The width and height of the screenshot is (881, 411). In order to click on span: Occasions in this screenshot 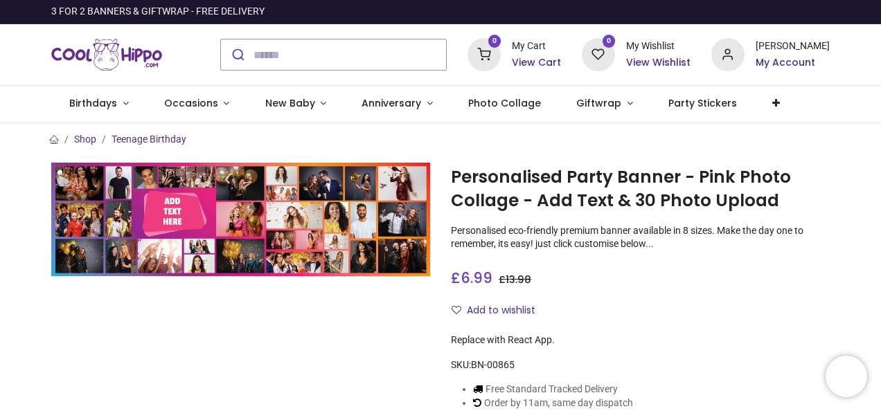, I will do `click(191, 103)`.